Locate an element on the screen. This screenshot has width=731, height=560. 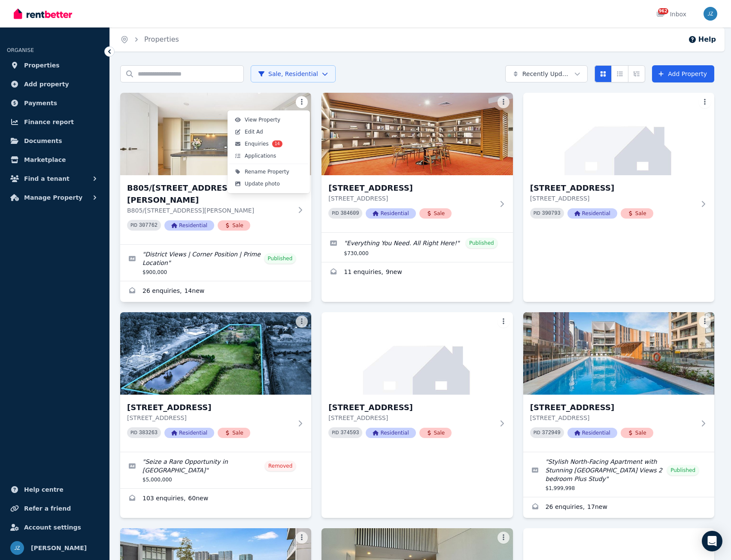
span: View Property is located at coordinates (262, 120).